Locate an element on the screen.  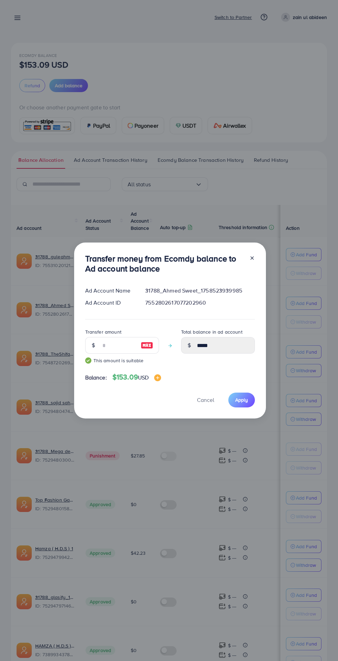
h4: $153.09 is located at coordinates (137, 377).